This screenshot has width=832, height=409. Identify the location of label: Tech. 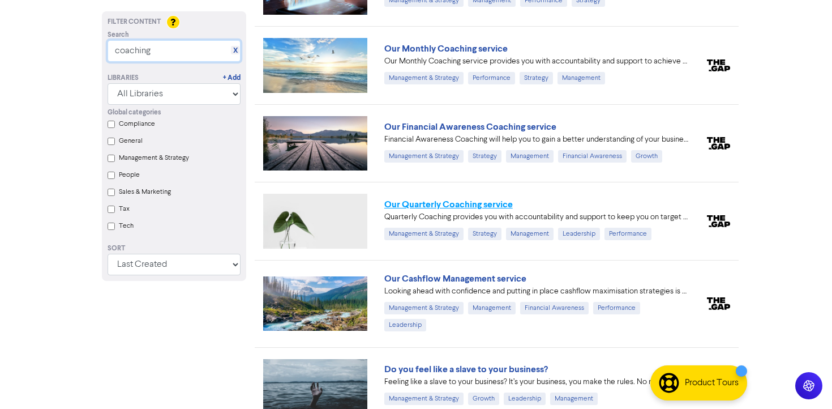
(126, 226).